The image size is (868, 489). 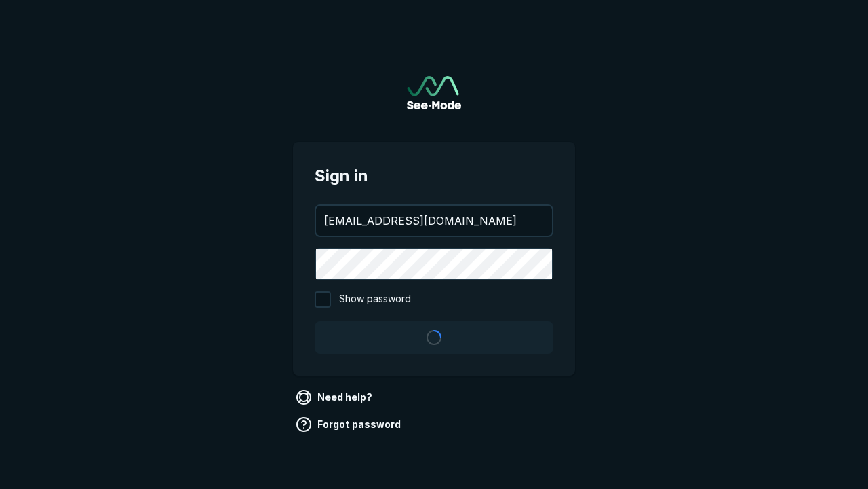 I want to click on a: Go to sign in, so click(x=434, y=93).